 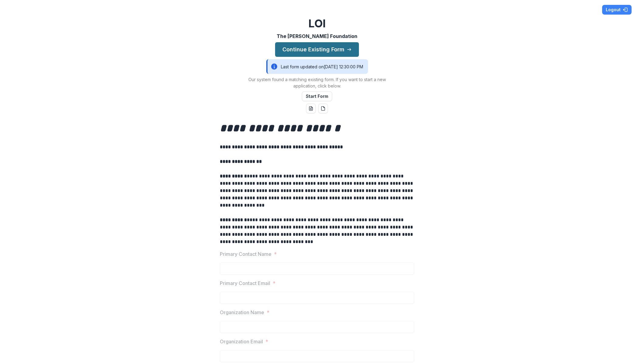 What do you see at coordinates (317, 96) in the screenshot?
I see `button: Start Form` at bounding box center [317, 96].